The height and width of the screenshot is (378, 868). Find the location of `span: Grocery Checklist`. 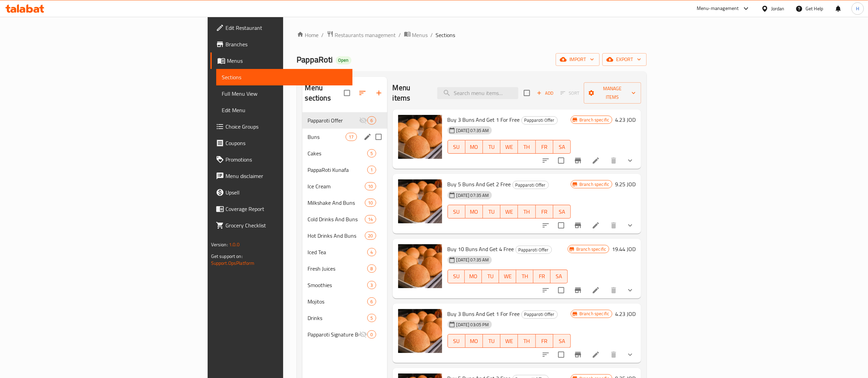

span: Grocery Checklist is located at coordinates (286, 225).